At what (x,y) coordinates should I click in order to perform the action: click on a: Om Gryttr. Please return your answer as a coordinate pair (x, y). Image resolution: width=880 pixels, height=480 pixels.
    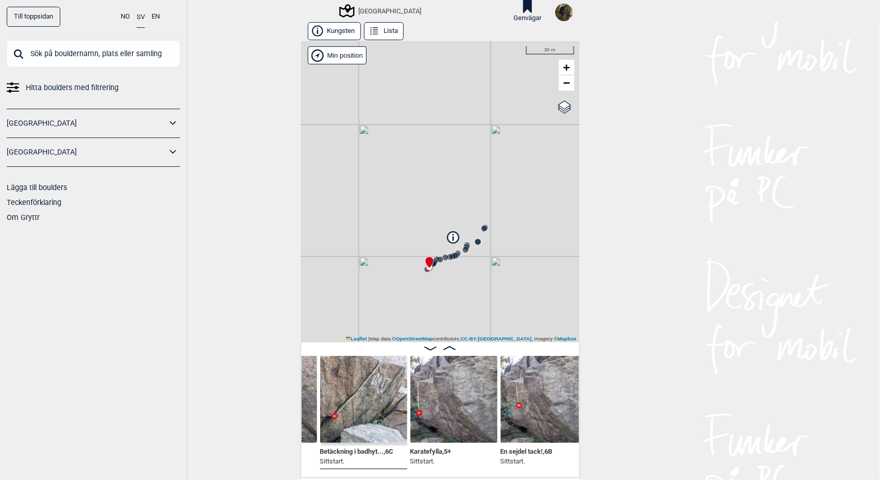
    Looking at the image, I should click on (23, 217).